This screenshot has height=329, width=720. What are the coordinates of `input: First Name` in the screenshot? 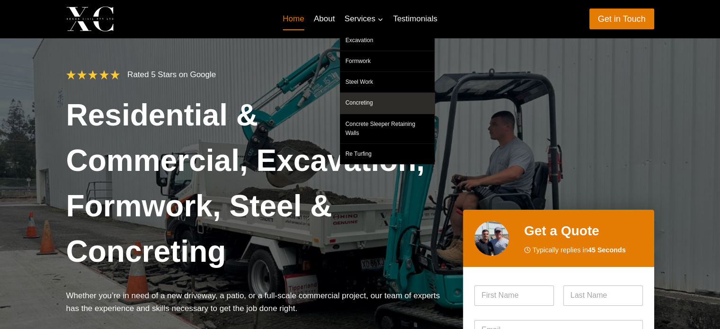 It's located at (514, 295).